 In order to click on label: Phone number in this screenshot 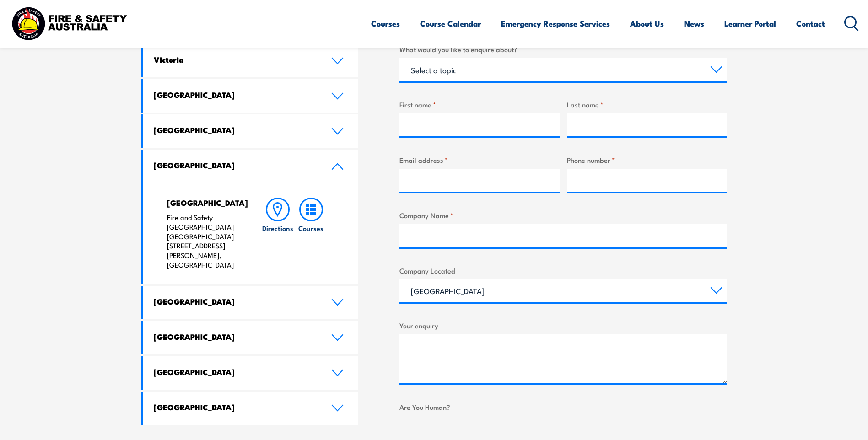, I will do `click(647, 160)`.